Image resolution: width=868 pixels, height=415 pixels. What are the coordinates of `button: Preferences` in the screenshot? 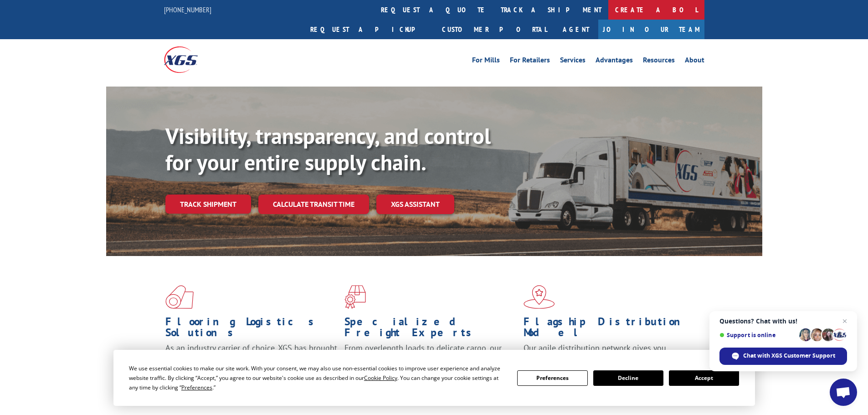 It's located at (552, 378).